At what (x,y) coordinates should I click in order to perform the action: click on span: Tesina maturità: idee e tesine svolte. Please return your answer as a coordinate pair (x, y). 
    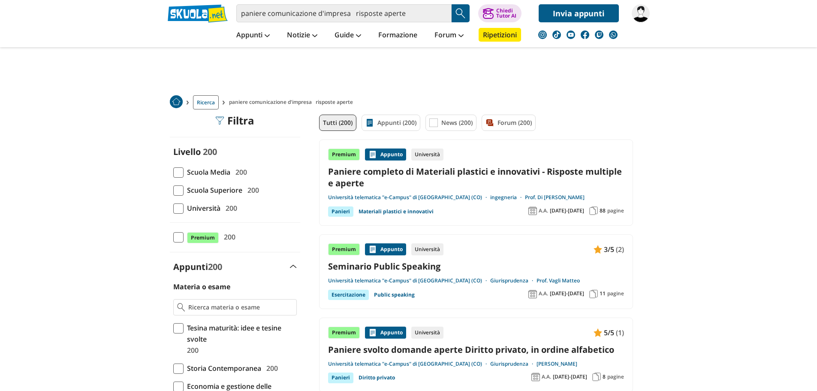
    Looking at the image, I should click on (240, 333).